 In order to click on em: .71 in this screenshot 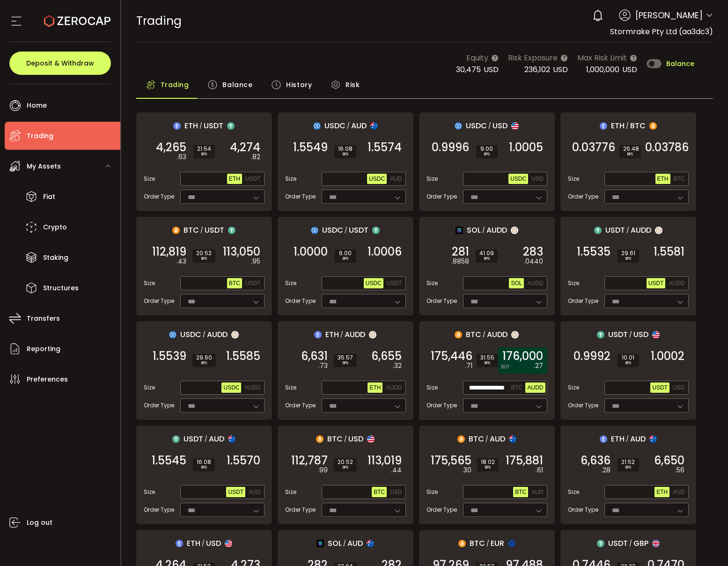, I will do `click(469, 366)`.